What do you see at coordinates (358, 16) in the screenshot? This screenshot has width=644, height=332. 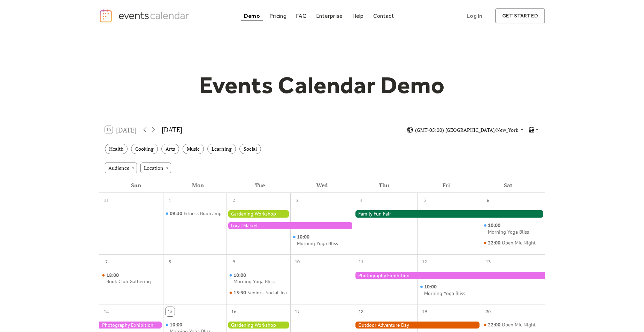 I see `div: Help` at bounding box center [358, 16].